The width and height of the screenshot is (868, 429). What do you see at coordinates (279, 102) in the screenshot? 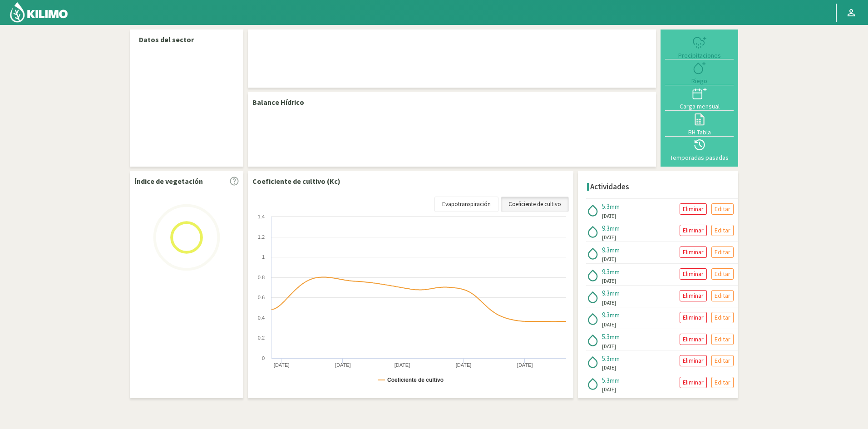
I see `p: Balance Hídrico` at bounding box center [279, 102].